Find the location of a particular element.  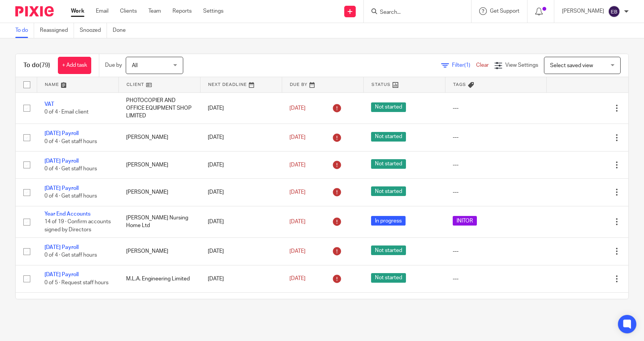

span: Select saved view is located at coordinates (572, 66).